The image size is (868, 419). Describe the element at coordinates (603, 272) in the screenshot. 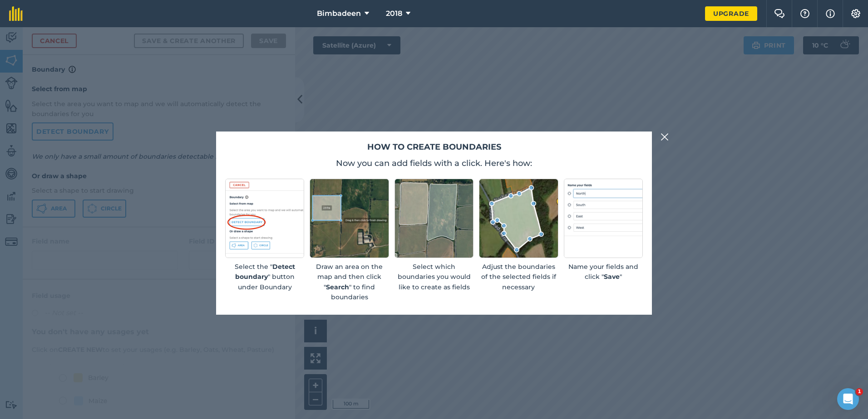

I see `p: Name your fields and click " "` at that location.